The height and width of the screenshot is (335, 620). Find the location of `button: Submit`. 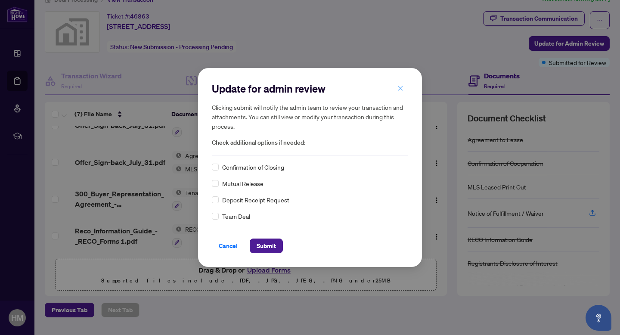

button: Submit is located at coordinates (266, 246).